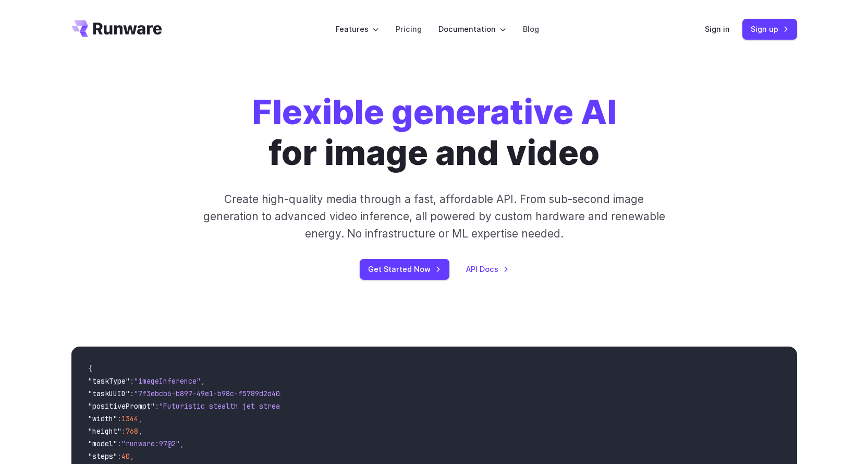 This screenshot has width=868, height=464. What do you see at coordinates (117, 29) in the screenshot?
I see `a: Go to /` at bounding box center [117, 29].